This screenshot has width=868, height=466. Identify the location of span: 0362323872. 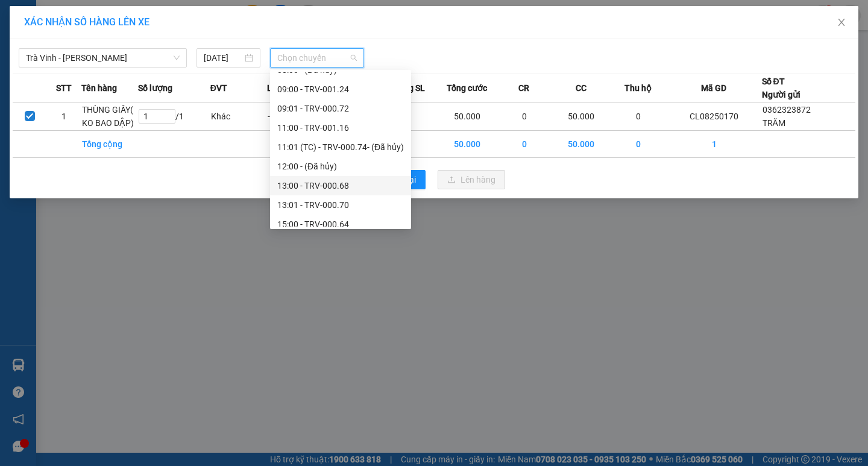
(787, 109).